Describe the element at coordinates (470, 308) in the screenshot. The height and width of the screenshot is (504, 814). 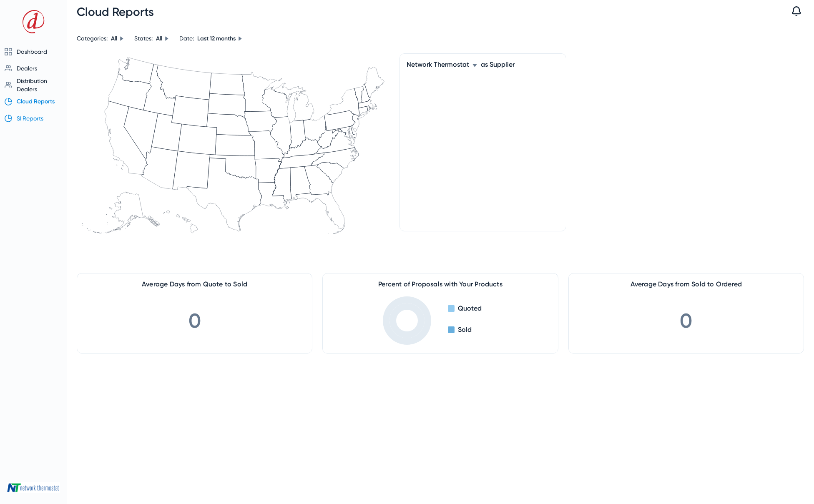
I see `span: Quoted` at that location.